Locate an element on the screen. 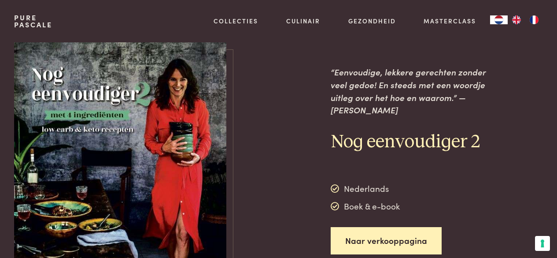 This screenshot has width=557, height=258. p: “Eenvoudige, lekkere gerechten zonder veel gedoe! En steeds met een woordje uitleg over het hoe e... is located at coordinates (414, 91).